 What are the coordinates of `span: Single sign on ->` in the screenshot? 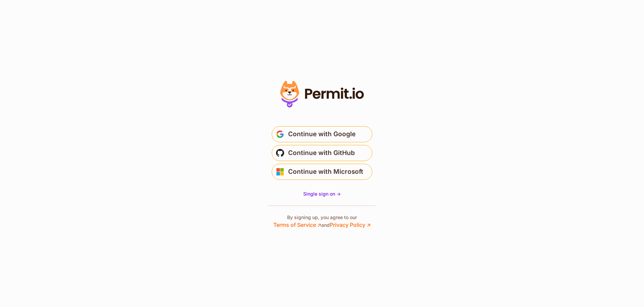 It's located at (322, 193).